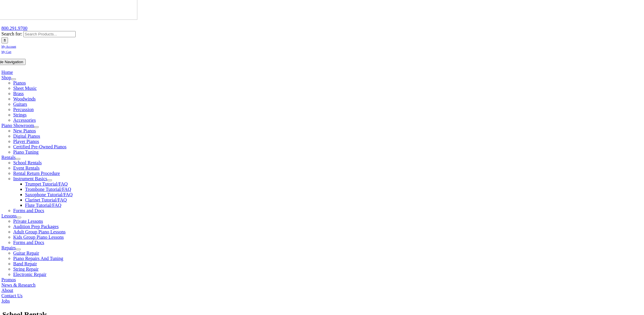 The width and height of the screenshot is (644, 315). I want to click on a: Sheet Music, so click(25, 88).